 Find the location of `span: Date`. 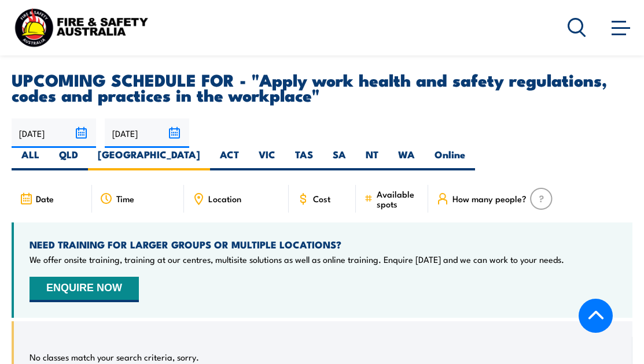

span: Date is located at coordinates (45, 199).